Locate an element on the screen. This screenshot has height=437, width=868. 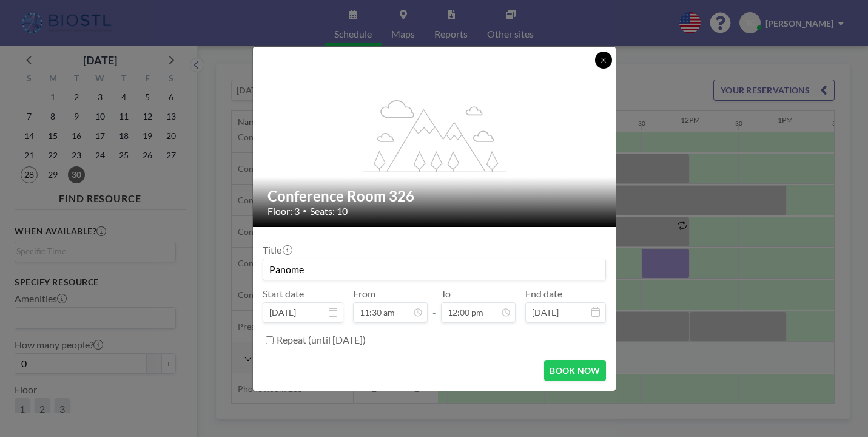
label: To is located at coordinates (446, 294).